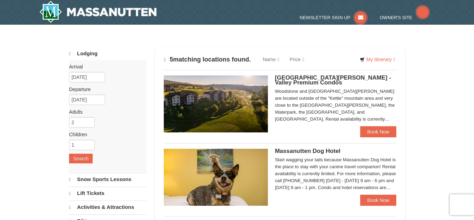 This screenshot has width=474, height=220. I want to click on a: Snow Sports Lessons, so click(108, 179).